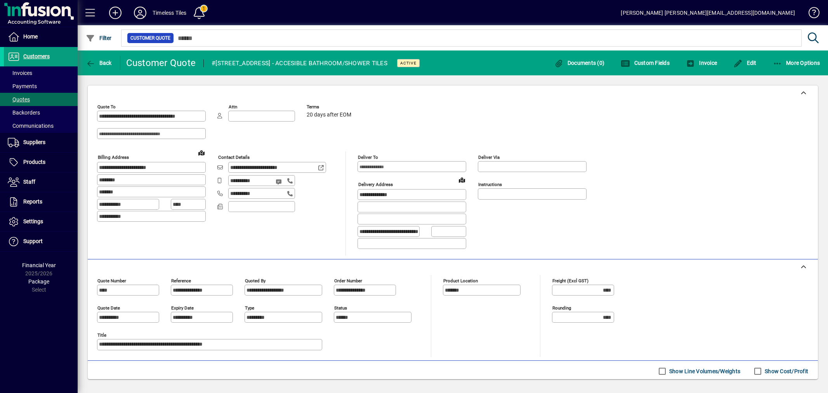 This screenshot has height=393, width=828. What do you see at coordinates (41, 222) in the screenshot?
I see `a: Settings` at bounding box center [41, 222].